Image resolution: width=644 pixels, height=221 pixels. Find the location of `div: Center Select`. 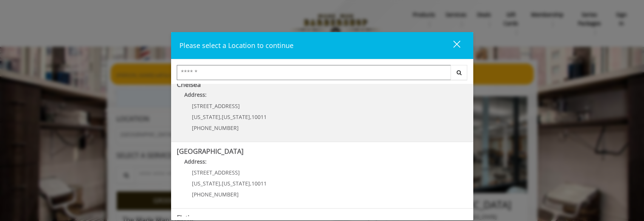

div: Center Select is located at coordinates (322, 74).